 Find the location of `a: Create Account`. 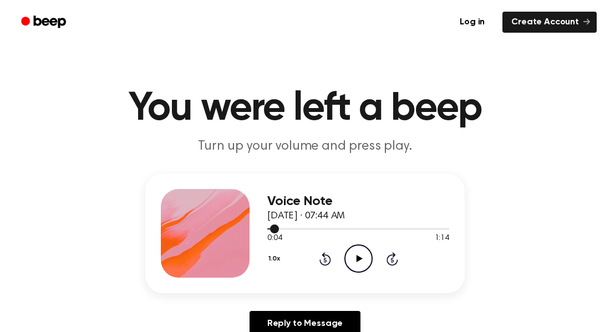

a: Create Account is located at coordinates (550, 22).